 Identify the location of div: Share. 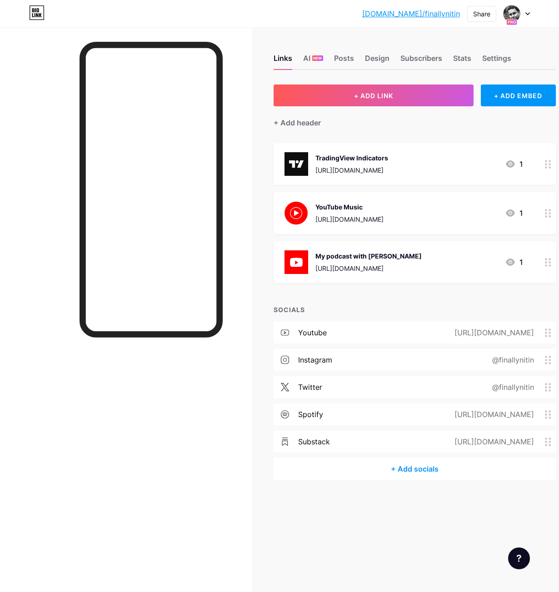
(482, 14).